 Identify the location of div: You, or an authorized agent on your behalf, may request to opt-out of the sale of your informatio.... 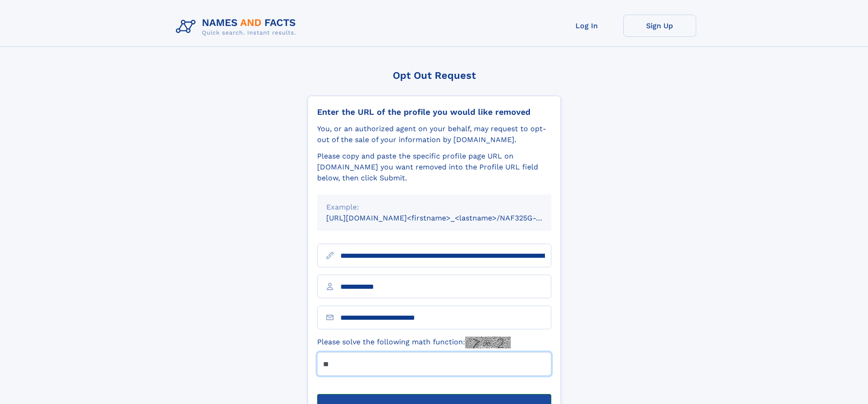
(434, 135).